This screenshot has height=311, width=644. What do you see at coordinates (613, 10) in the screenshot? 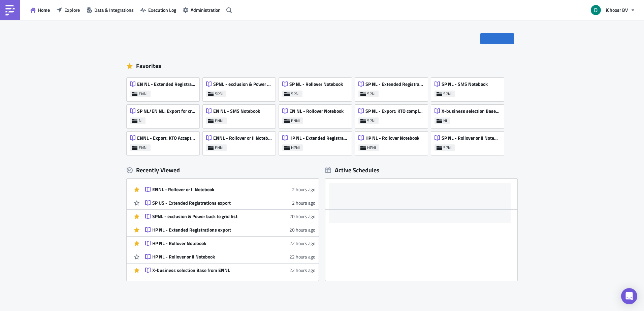
I see `button: iChoosr BV` at bounding box center [613, 10].